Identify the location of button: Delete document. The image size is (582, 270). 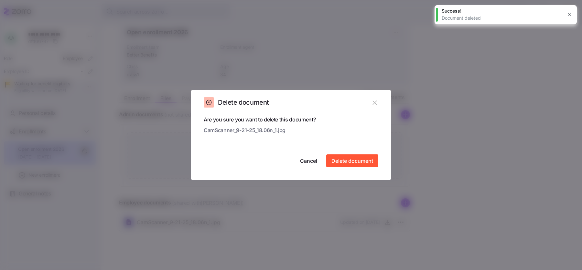
(352, 161).